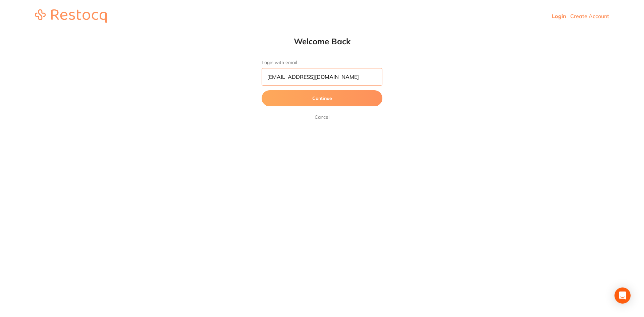  I want to click on h1: Welcome Back, so click(322, 42).